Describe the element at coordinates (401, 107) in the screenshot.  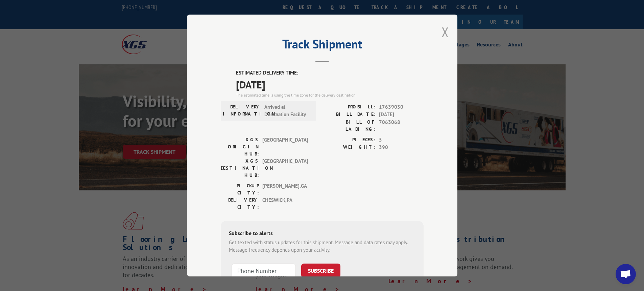
I see `span: 17639030` at that location.